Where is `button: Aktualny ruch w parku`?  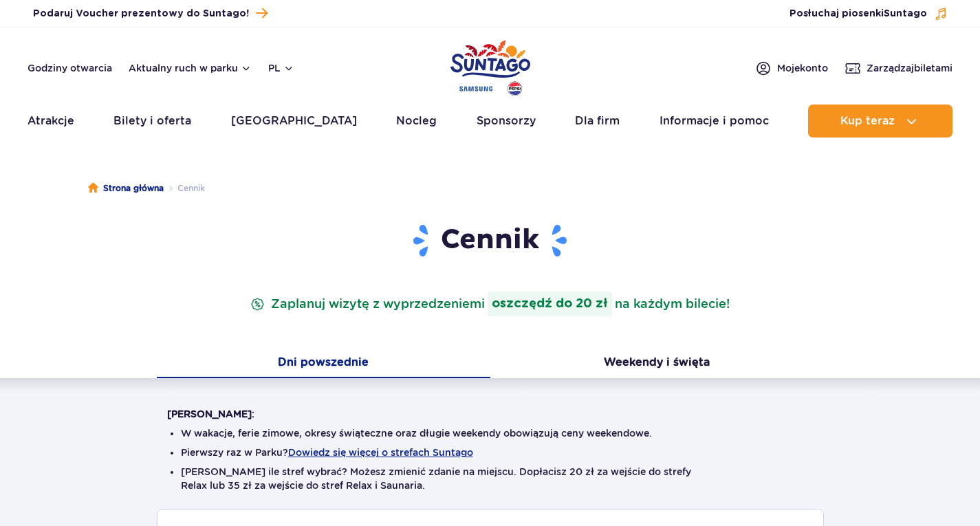 button: Aktualny ruch w parku is located at coordinates (190, 68).